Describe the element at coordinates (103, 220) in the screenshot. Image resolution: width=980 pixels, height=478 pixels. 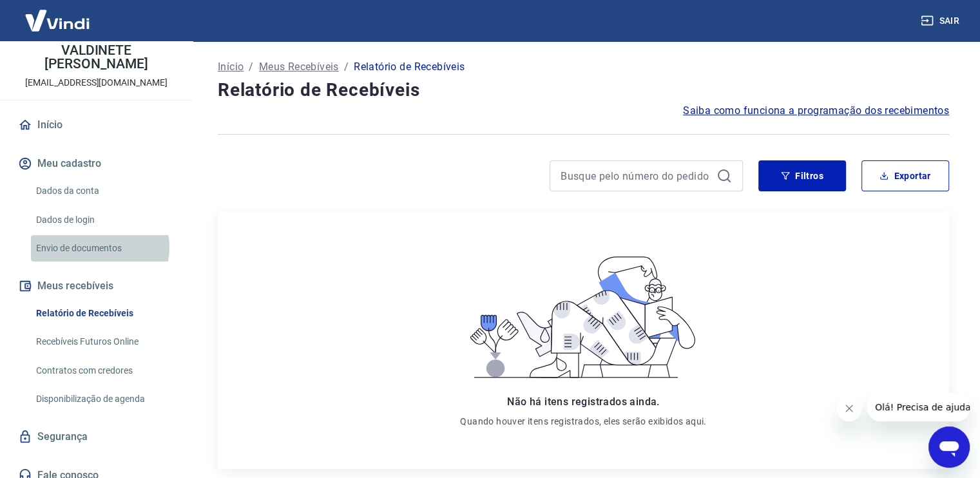
I see `a: Dados de login` at that location.